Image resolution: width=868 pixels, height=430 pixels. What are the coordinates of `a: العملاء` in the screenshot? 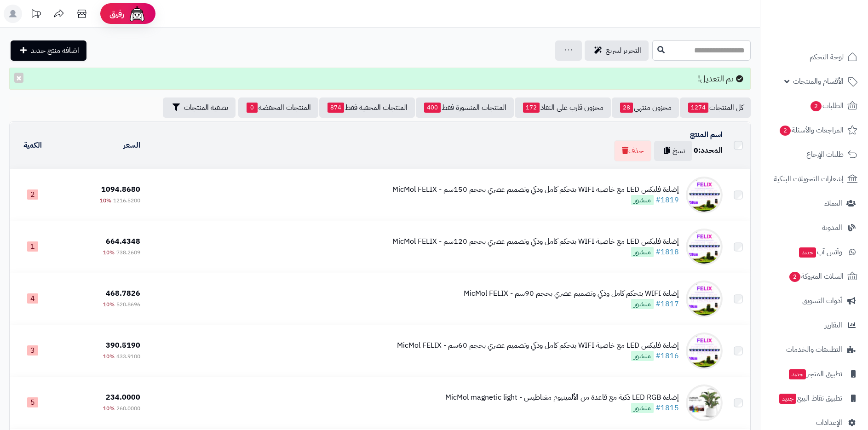 It's located at (814, 203).